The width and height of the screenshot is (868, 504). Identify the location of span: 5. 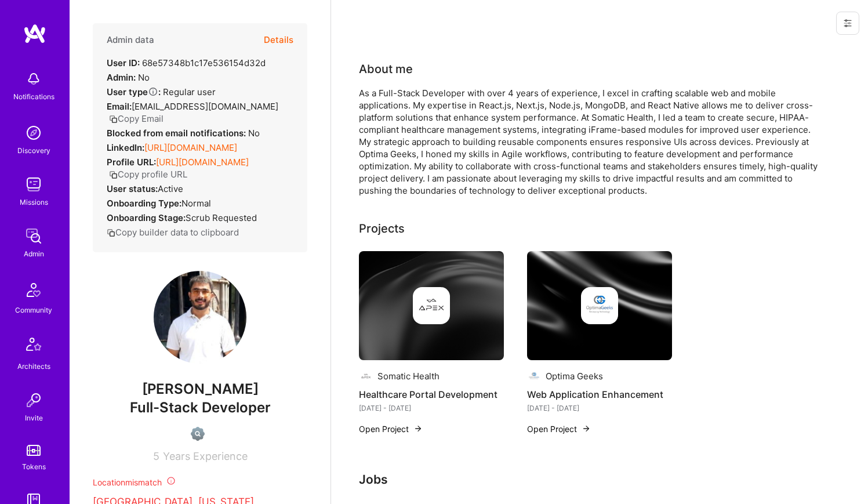
(156, 456).